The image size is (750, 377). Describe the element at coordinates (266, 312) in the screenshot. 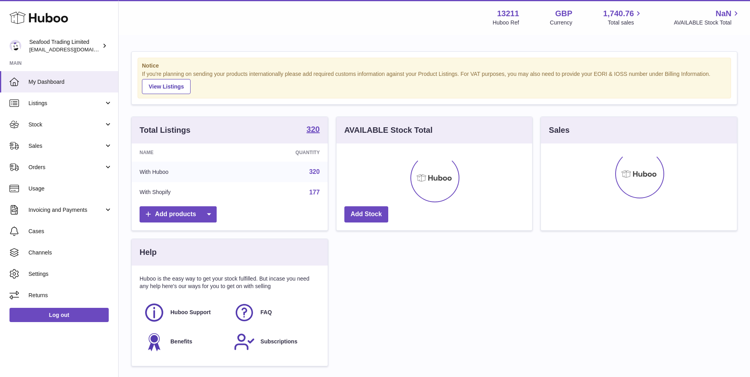

I see `span: FAQ` at that location.